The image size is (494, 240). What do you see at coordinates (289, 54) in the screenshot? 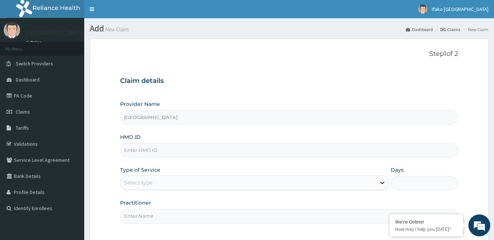
I see `p: Step 1 of 2` at bounding box center [289, 54].